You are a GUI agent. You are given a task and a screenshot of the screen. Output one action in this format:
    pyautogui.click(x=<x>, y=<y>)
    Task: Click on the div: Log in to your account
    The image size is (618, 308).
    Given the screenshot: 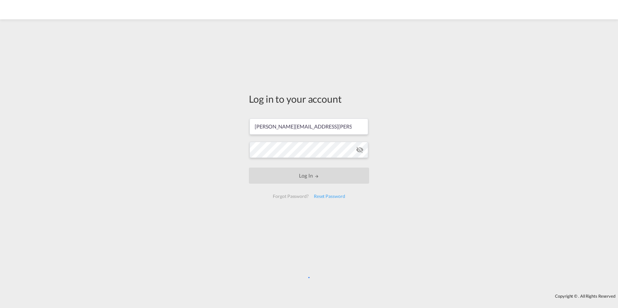 What is the action you would take?
    pyautogui.click(x=309, y=99)
    